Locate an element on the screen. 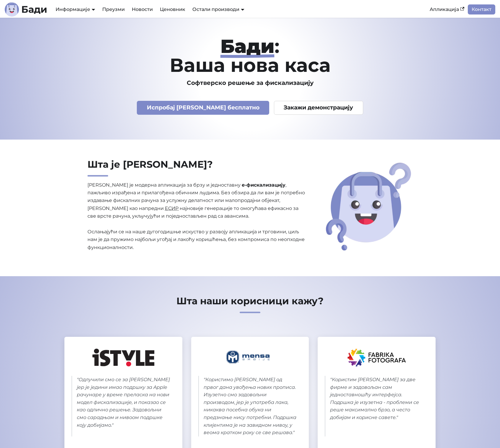 Image resolution: width=500 pixels, height=448 pixels. a: Остали производи is located at coordinates (218, 9).